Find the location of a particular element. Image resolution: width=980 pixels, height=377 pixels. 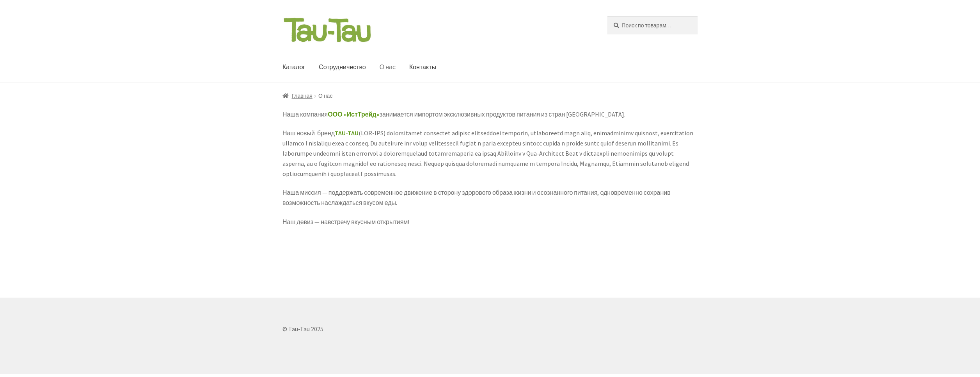

input: Поиск по товарам… is located at coordinates (652, 25).